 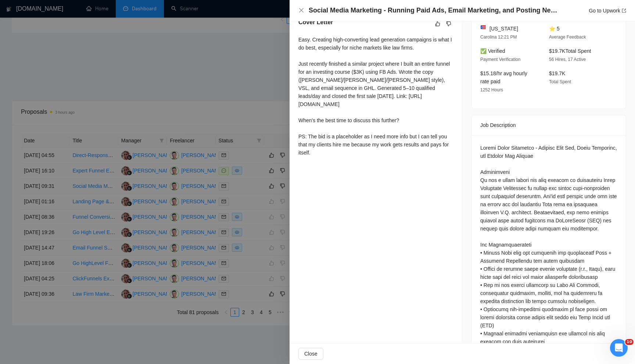 I want to click on span: Total Spent, so click(x=560, y=82).